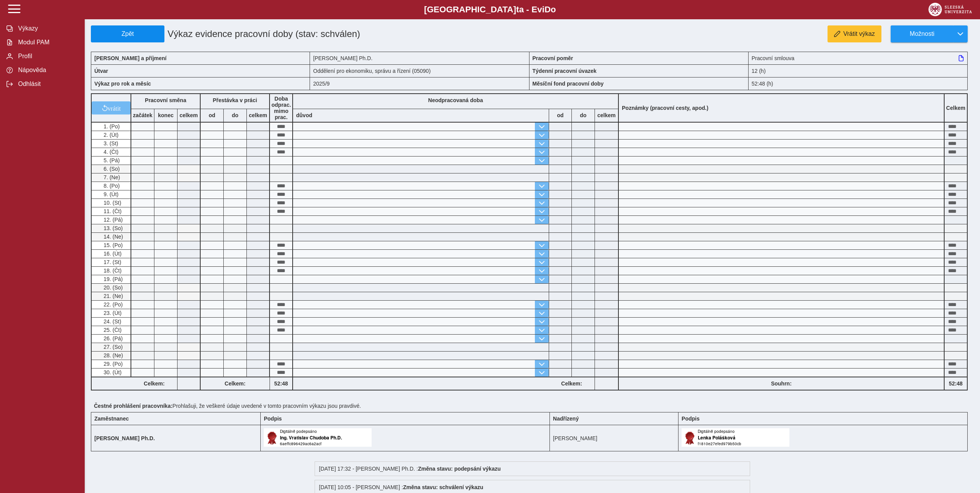 The width and height of the screenshot is (980, 493). What do you see at coordinates (459, 469) in the screenshot?
I see `b: Změna stavu: podepsání výkazu` at bounding box center [459, 469].